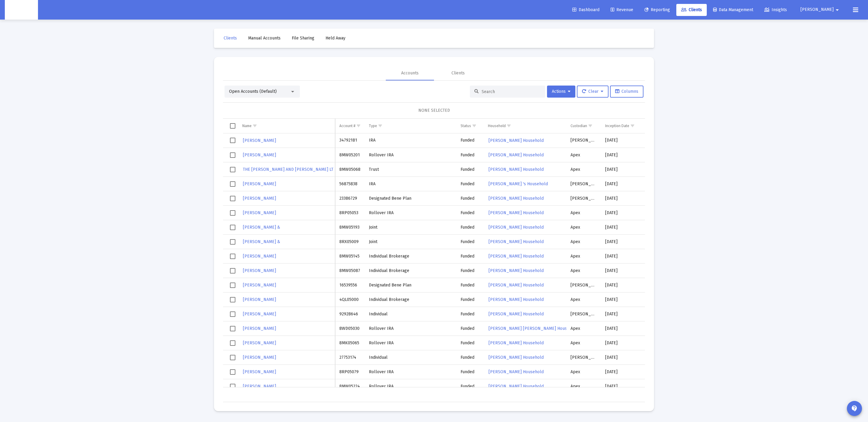 This screenshot has width=868, height=422. What do you see at coordinates (350, 256) in the screenshot?
I see `td: 8MW05145` at bounding box center [350, 256].